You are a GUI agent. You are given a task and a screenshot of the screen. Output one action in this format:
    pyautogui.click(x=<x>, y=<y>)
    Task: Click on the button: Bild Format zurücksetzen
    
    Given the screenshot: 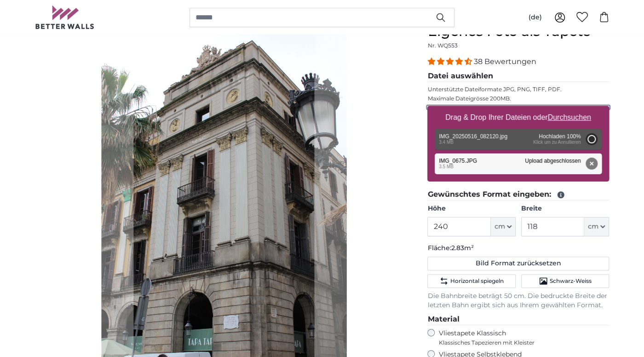 What is the action you would take?
    pyautogui.click(x=518, y=264)
    